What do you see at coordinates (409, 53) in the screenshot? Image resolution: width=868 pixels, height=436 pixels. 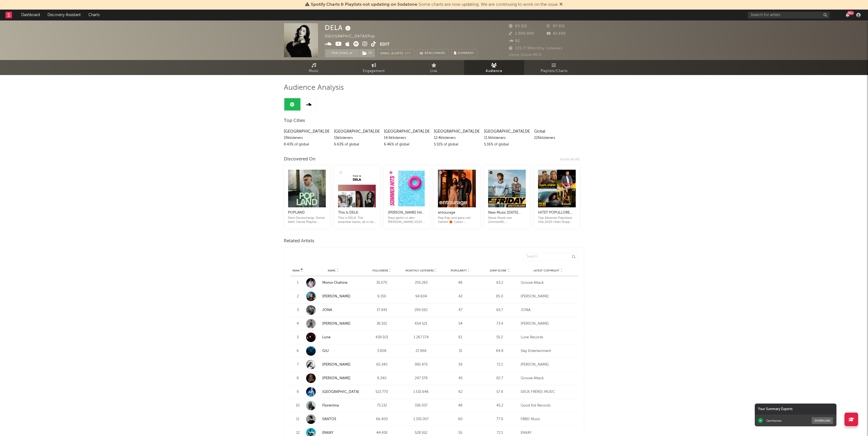 I see `em: Off` at bounding box center [409, 53].